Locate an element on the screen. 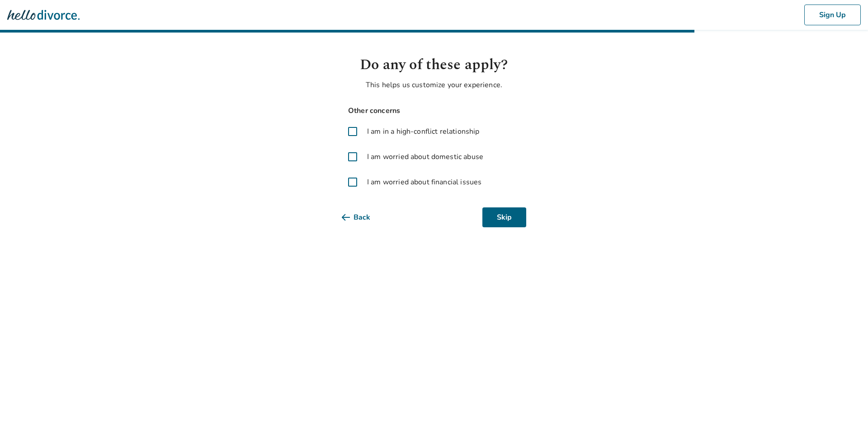 The height and width of the screenshot is (427, 868). span: I am in a high-conflict relationship is located at coordinates (423, 132).